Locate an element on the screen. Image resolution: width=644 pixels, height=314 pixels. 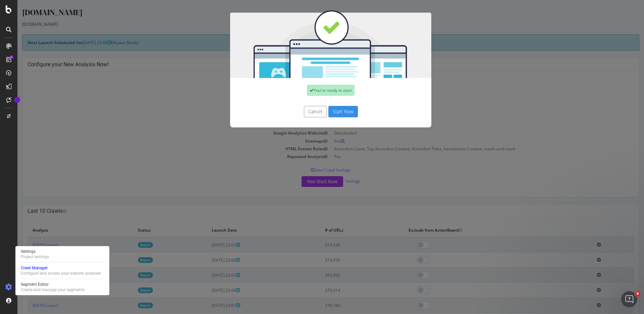
a: SettingsProject settings is located at coordinates (63, 254).